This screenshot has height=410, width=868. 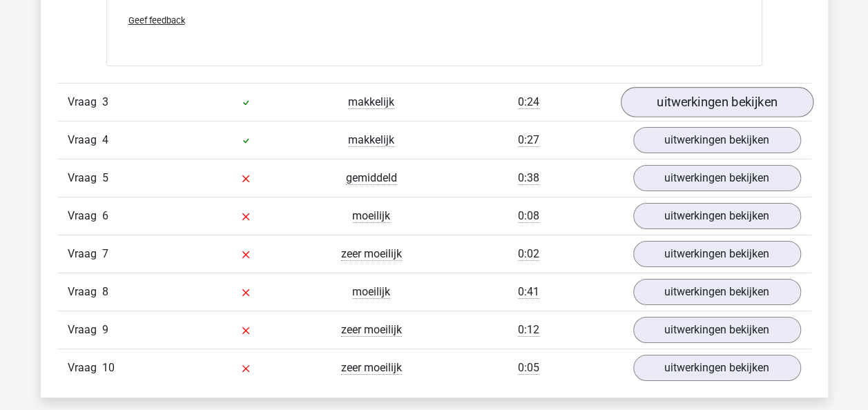 What do you see at coordinates (528, 102) in the screenshot?
I see `span: 0:24` at bounding box center [528, 102].